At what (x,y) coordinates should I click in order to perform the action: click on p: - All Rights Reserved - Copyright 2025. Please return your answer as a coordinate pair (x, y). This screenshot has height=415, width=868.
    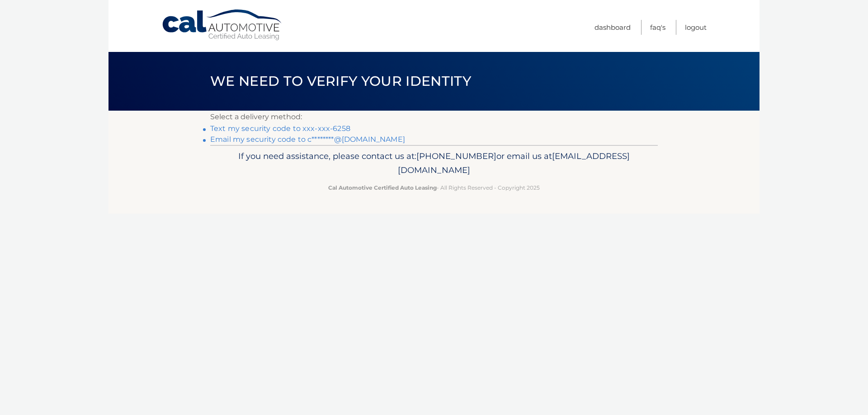
    Looking at the image, I should click on (434, 188).